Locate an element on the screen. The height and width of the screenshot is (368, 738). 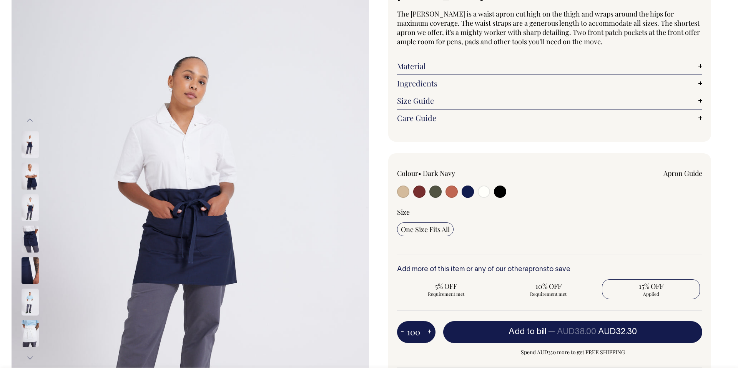
button: Add to bill —AUD38.00AUD32.30 is located at coordinates (573, 332).